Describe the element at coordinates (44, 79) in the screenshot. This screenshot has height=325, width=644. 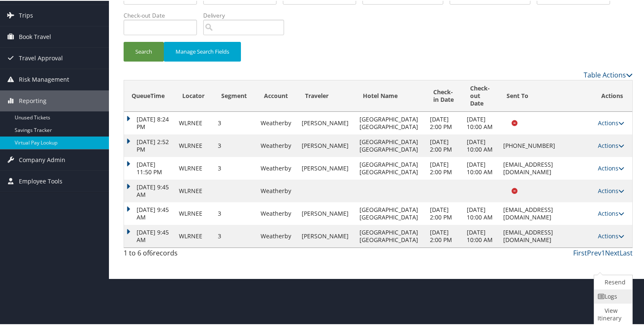
I see `span: Risk Management` at that location.